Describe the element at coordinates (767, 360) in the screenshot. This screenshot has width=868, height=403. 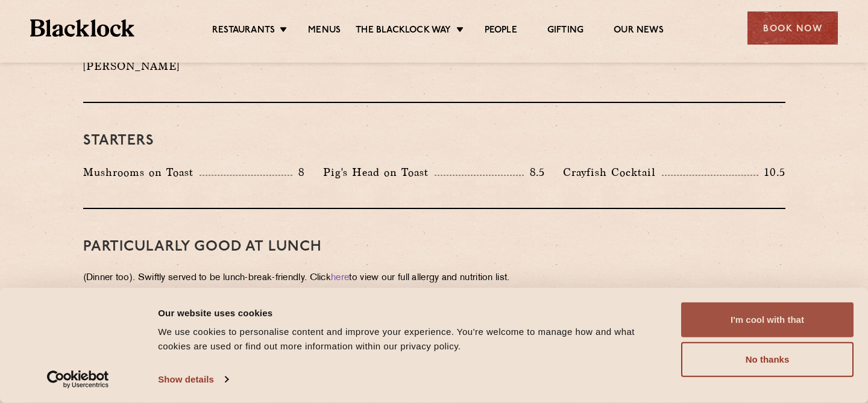
I see `button: No thanks` at that location.